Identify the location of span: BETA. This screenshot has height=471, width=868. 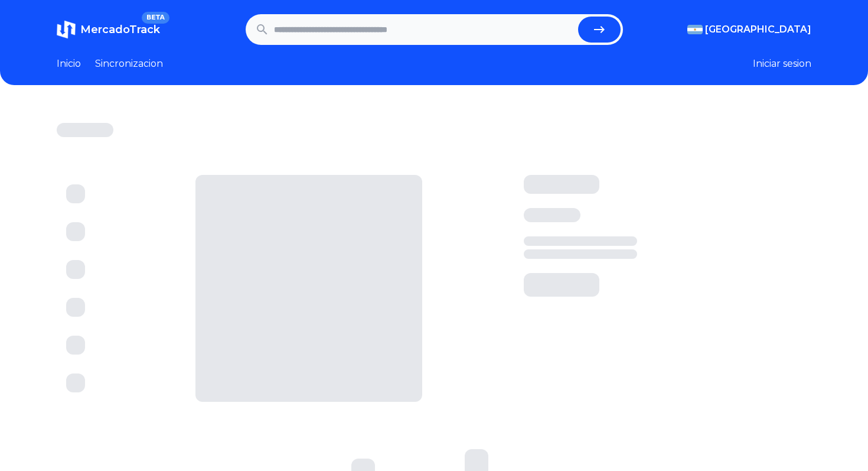
(155, 18).